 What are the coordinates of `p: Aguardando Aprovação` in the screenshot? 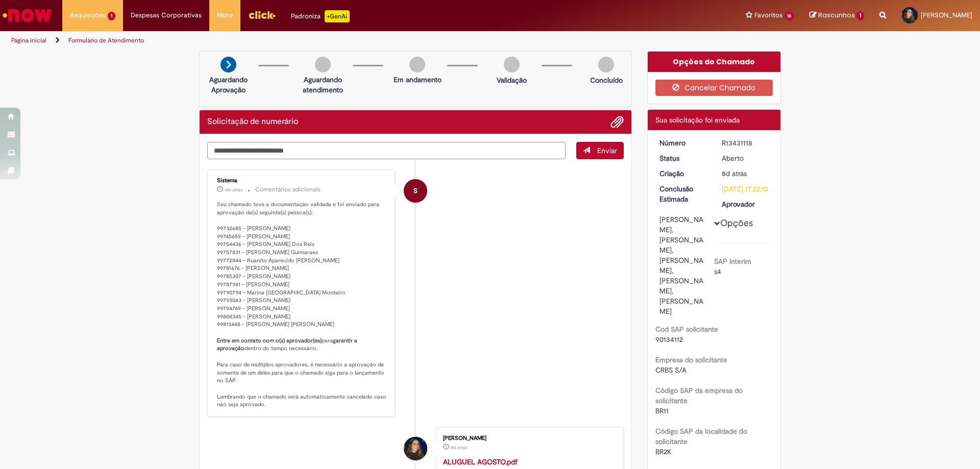 It's located at (228, 85).